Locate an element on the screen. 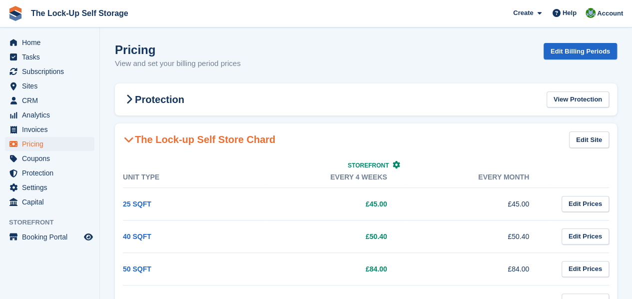 This screenshot has width=632, height=299. h2: Protection is located at coordinates (153, 99).